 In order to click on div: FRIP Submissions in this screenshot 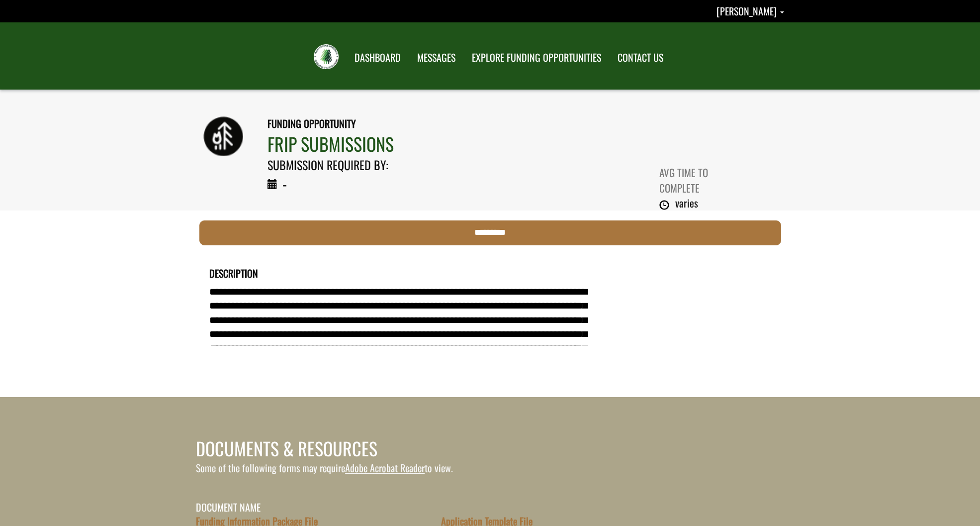, I will do `click(505, 143)`.